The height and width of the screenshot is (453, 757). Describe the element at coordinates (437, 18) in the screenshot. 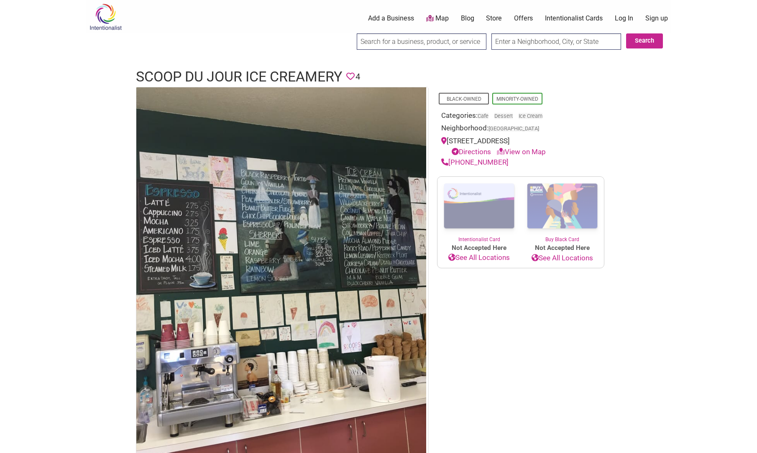

I see `a: Map` at that location.